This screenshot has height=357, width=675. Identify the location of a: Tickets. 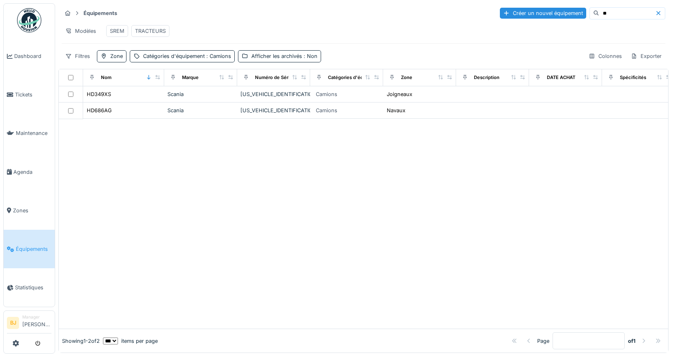
(29, 94).